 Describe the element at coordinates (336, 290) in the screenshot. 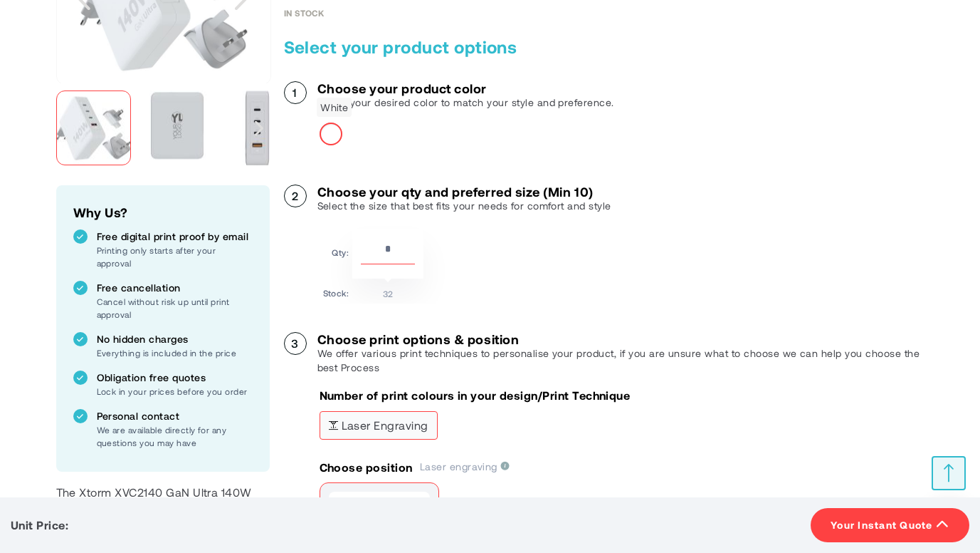

I see `td: Stock:` at that location.